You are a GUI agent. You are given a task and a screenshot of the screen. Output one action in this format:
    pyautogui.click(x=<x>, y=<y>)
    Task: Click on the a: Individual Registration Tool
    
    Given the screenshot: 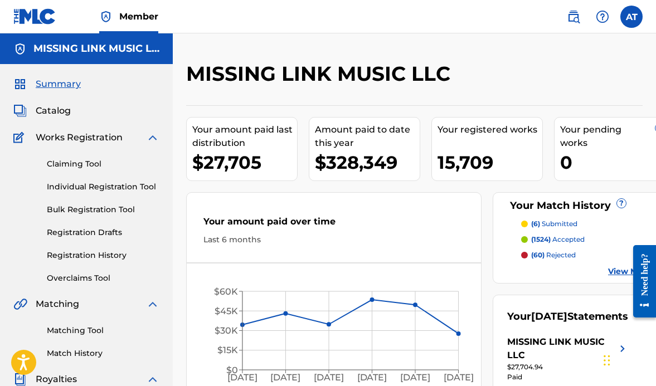 What is the action you would take?
    pyautogui.click(x=103, y=187)
    